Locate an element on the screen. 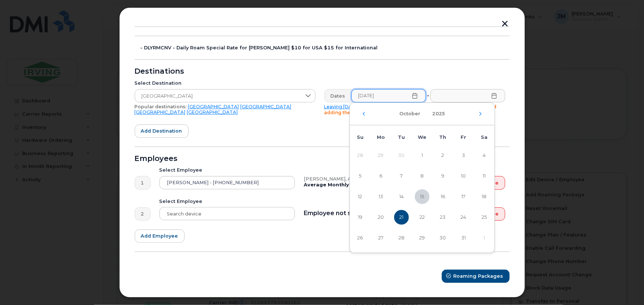 This screenshot has height=305, width=644. td: 21 is located at coordinates (402, 217).